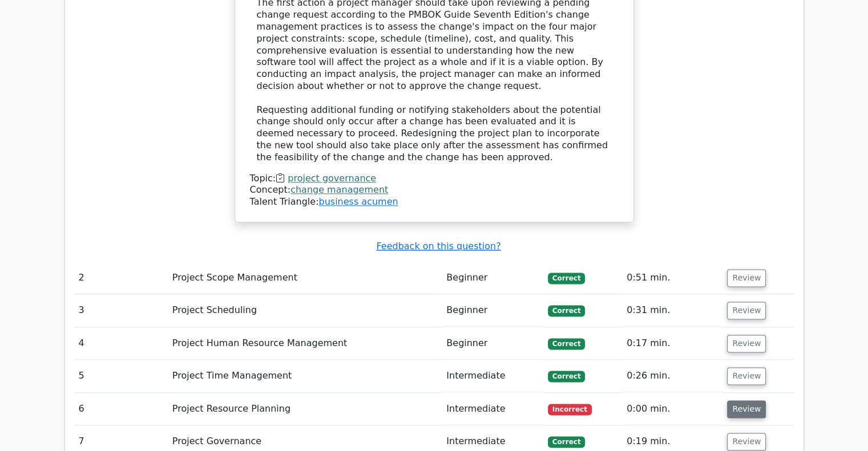 This screenshot has width=868, height=451. Describe the element at coordinates (305, 343) in the screenshot. I see `td: Project Human Resource Management` at that location.